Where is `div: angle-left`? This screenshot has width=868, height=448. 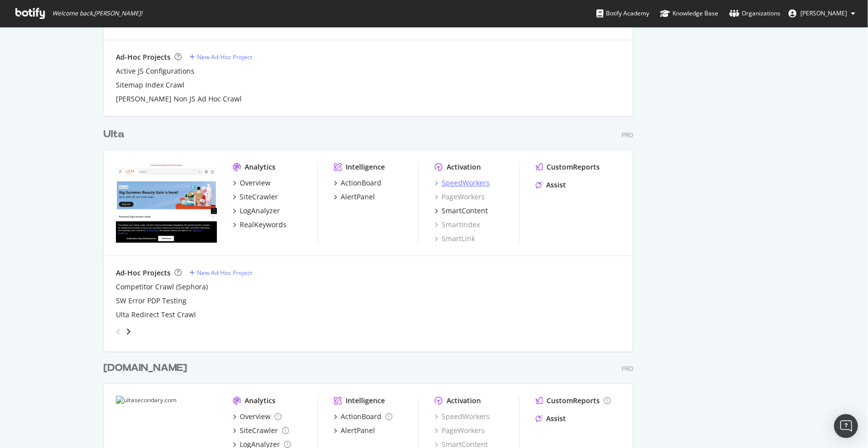 div: angle-left is located at coordinates (118, 331).